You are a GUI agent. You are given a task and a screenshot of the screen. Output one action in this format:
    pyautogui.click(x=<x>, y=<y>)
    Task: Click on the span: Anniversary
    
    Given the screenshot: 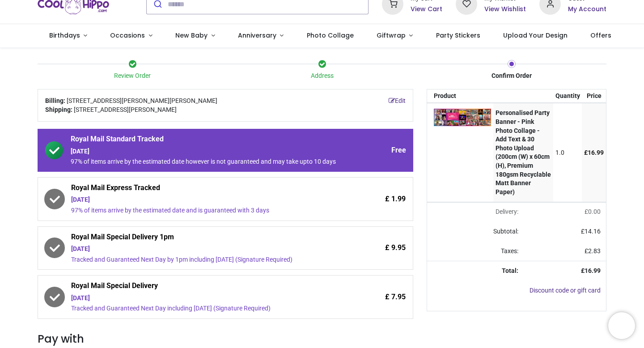 What is the action you would take?
    pyautogui.click(x=257, y=35)
    